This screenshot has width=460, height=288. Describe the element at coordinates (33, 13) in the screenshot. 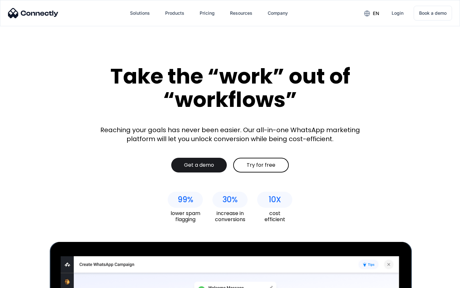

I see `img: Connectly Logo` at that location.